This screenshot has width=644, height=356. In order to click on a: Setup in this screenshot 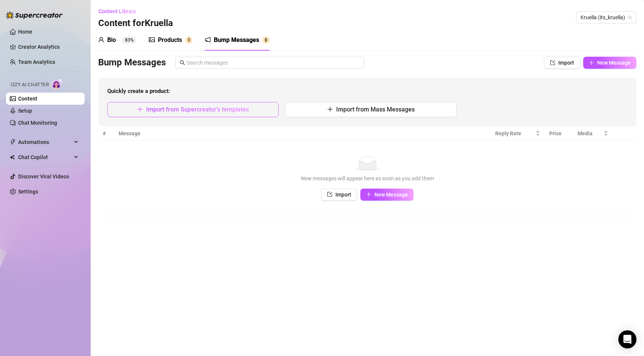, I will do `click(25, 111)`.